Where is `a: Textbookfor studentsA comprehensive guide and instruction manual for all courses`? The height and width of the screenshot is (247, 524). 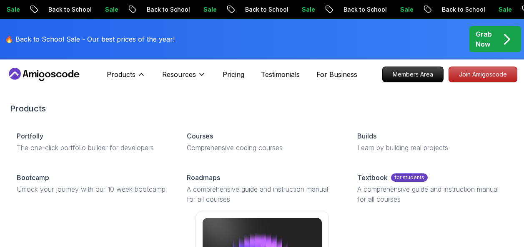
a: Textbookfor studentsA comprehensive guide and instruction manual for all courses is located at coordinates (432, 189).